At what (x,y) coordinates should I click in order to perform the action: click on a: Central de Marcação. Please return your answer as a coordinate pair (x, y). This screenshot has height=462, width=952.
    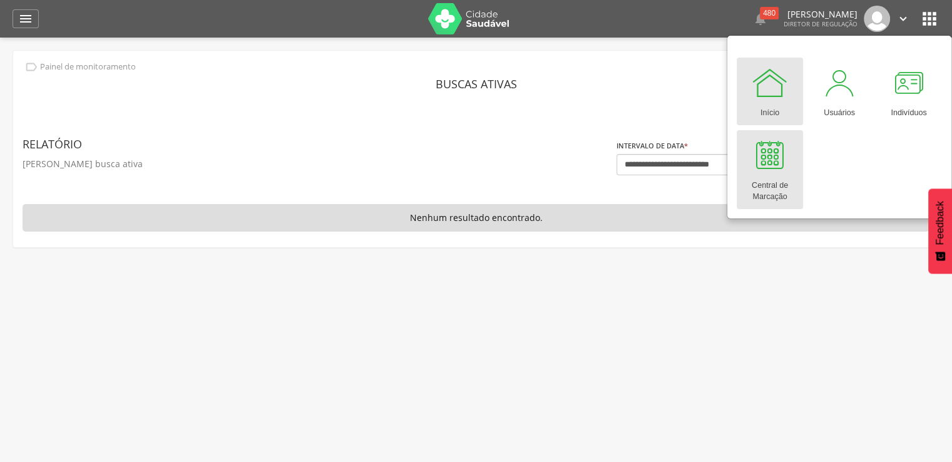
    Looking at the image, I should click on (770, 170).